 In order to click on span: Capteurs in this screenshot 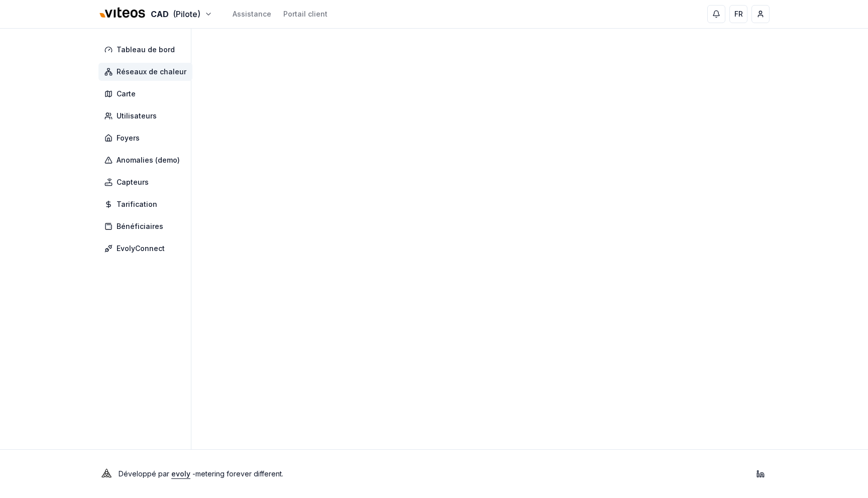, I will do `click(132, 182)`.